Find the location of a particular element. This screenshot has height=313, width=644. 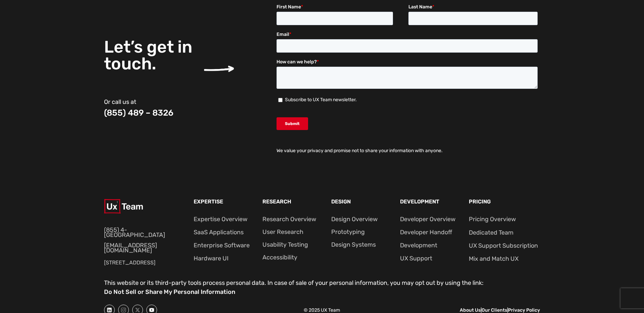

a: Privacy Policy is located at coordinates (524, 310).